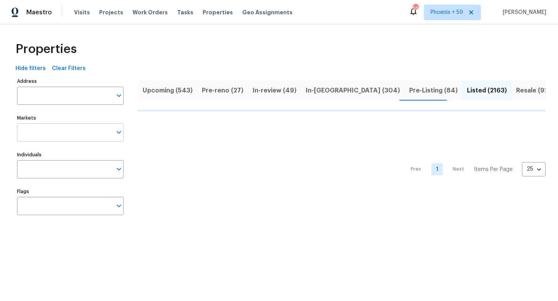 This screenshot has width=558, height=301. What do you see at coordinates (39, 12) in the screenshot?
I see `span: Maestro` at bounding box center [39, 12].